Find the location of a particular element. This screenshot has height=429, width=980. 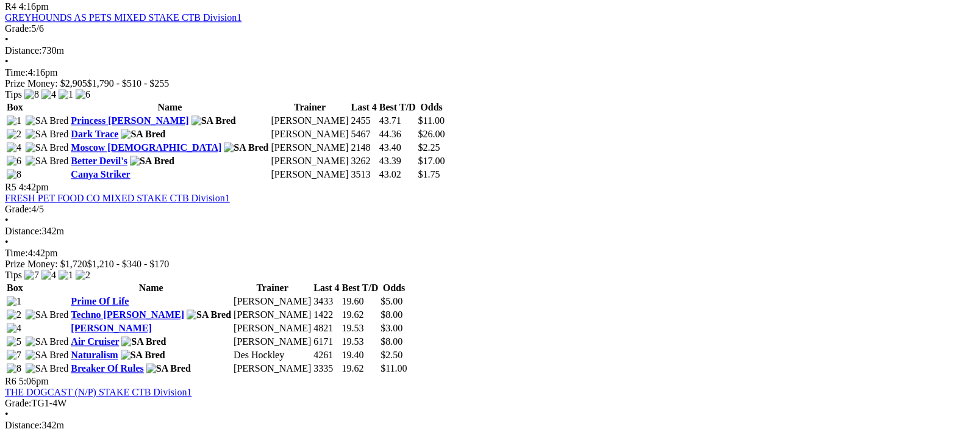

a: Breaker Of Rules is located at coordinates (107, 368).